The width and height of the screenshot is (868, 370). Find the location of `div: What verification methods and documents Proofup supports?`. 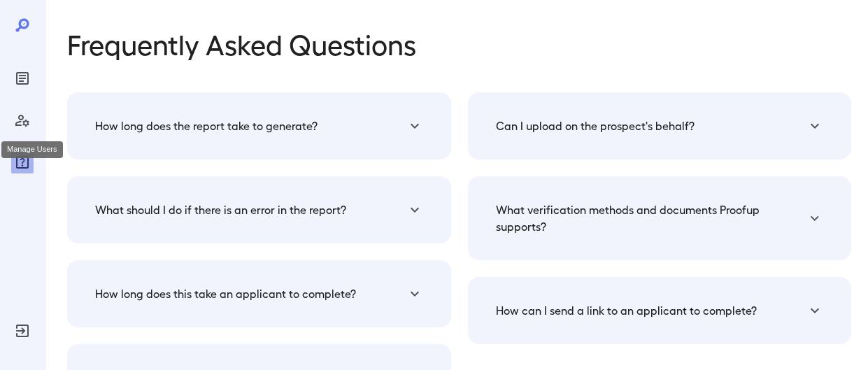

div: What verification methods and documents Proofup supports? is located at coordinates (659, 218).